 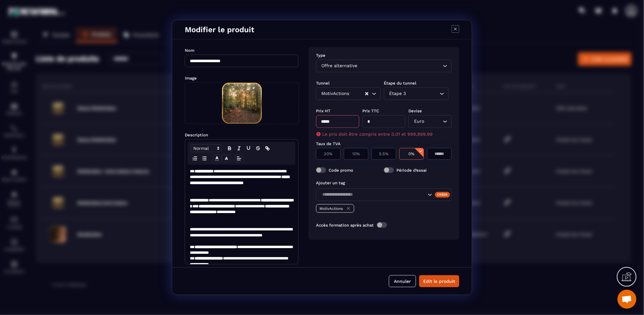 What do you see at coordinates (442, 195) in the screenshot?
I see `div: Créer` at bounding box center [442, 195].